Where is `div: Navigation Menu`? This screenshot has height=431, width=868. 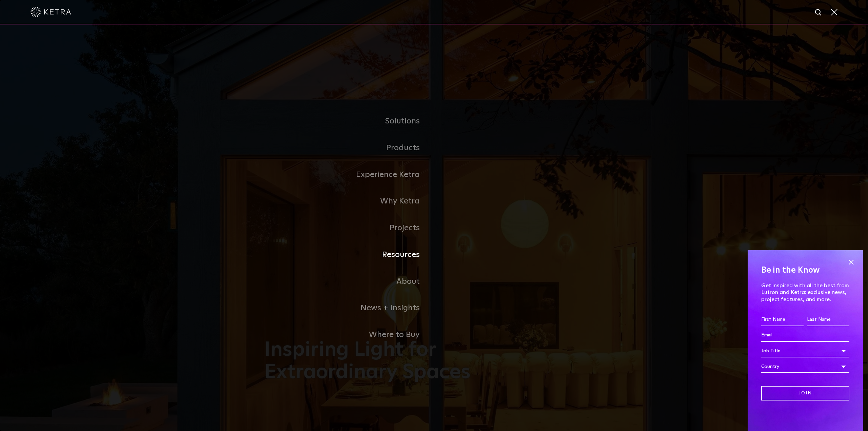
div: Navigation Menu is located at coordinates (434, 227).